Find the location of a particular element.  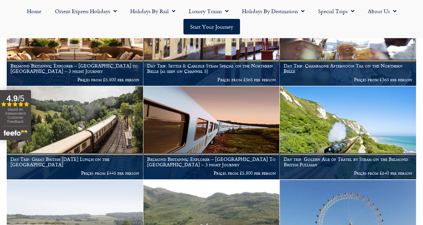

a: Home is located at coordinates (34, 11).